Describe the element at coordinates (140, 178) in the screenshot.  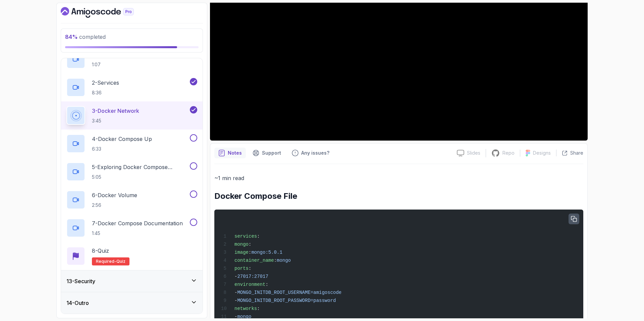
I see `p: 5:05` at that location.